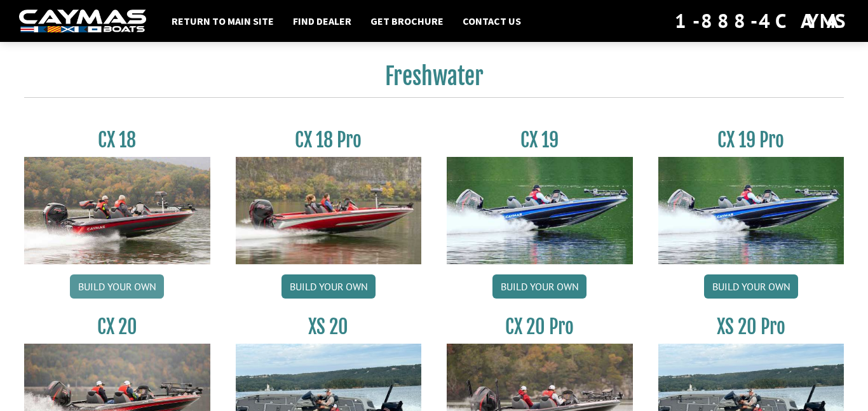 Image resolution: width=868 pixels, height=411 pixels. Describe the element at coordinates (117, 211) in the screenshot. I see `img: CX-18S_thumbnail.jpg` at that location.